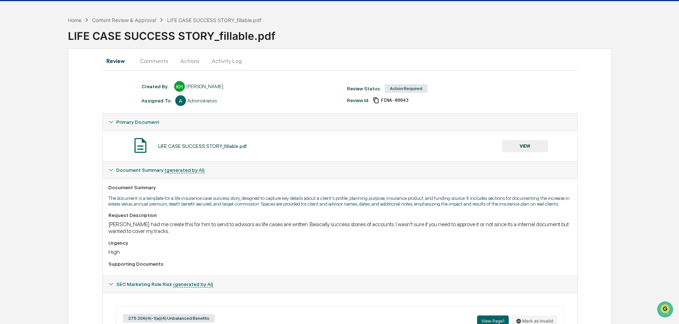 This screenshot has height=324, width=679. What do you see at coordinates (138, 122) in the screenshot?
I see `span: Primary Document` at bounding box center [138, 122].